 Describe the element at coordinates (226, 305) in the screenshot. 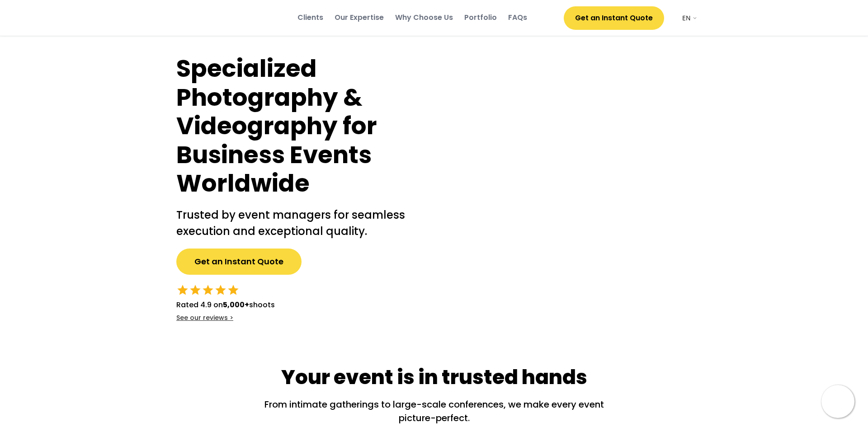

I see `div: Rated 4.9 on shoots` at that location.